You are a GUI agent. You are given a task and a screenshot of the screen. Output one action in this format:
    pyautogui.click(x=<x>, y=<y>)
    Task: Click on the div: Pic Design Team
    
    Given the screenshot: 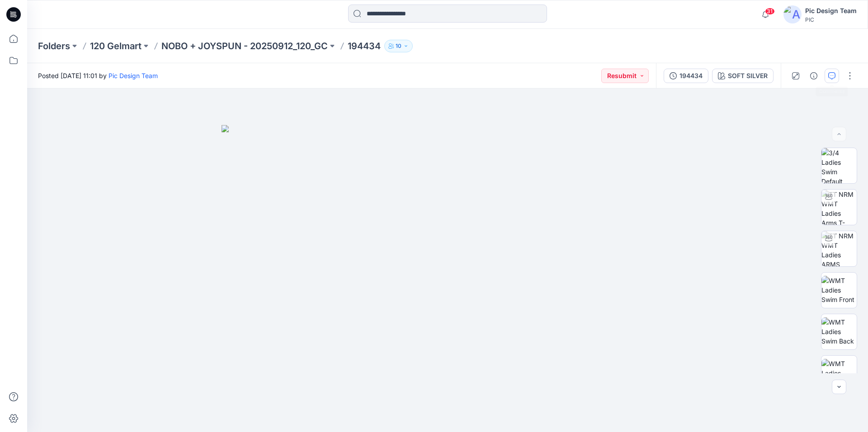 What is the action you would take?
    pyautogui.click(x=831, y=11)
    